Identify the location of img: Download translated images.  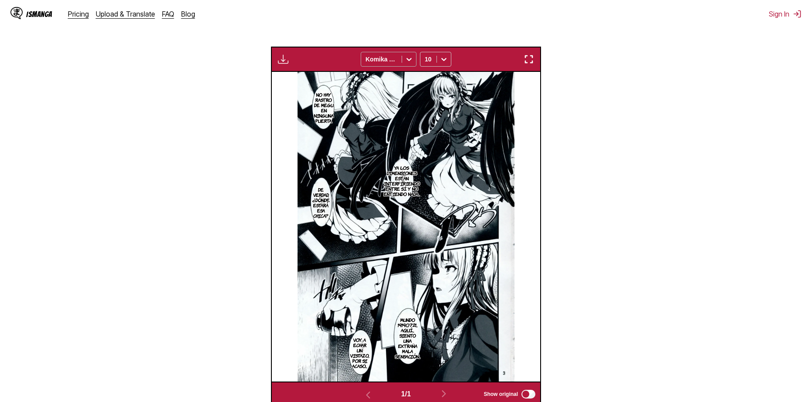
(283, 59).